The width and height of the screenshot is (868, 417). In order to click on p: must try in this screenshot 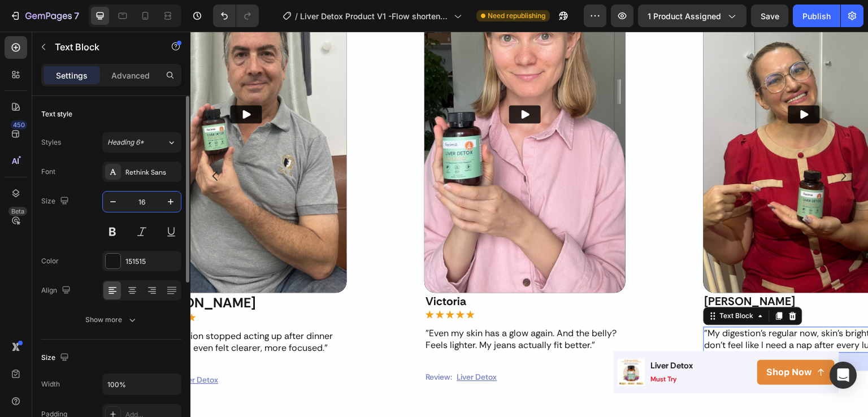, I will do `click(481, 348)`.